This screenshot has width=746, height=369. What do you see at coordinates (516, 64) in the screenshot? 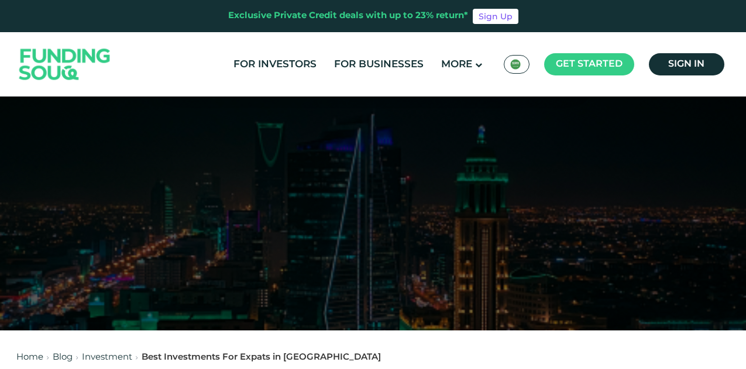
I see `img: SA Flag` at bounding box center [516, 64].